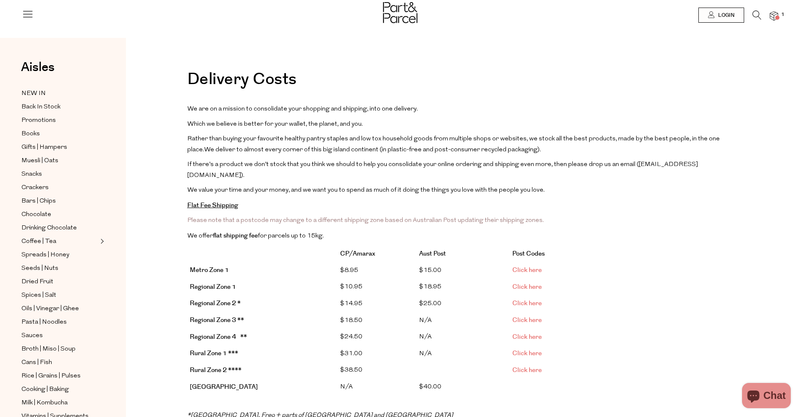 The height and width of the screenshot is (417, 800). I want to click on span: Sauces, so click(32, 336).